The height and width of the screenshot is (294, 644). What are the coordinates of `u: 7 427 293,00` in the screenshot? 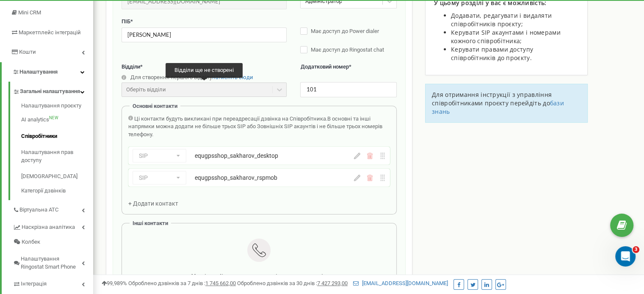 It's located at (332, 283).